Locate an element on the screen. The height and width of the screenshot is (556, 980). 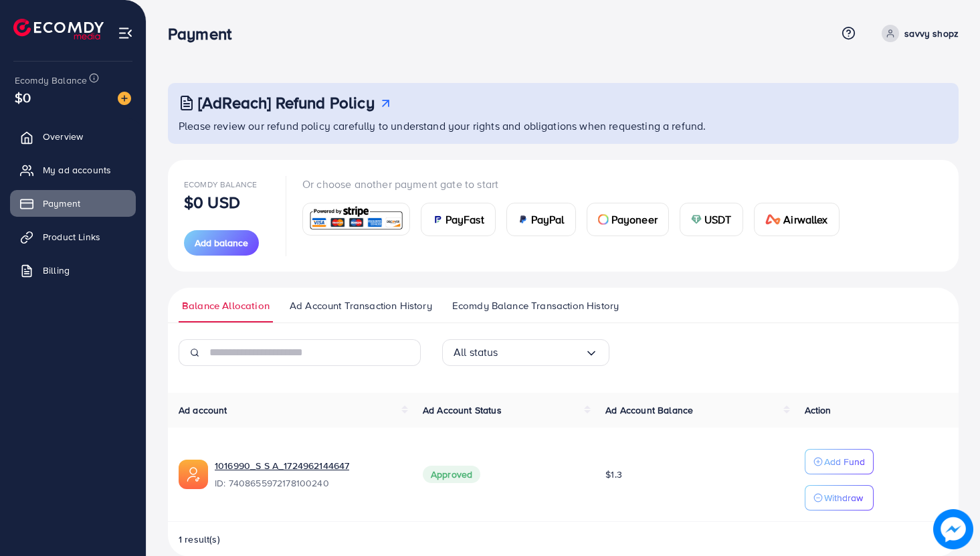
a: Product Links is located at coordinates (73, 237).